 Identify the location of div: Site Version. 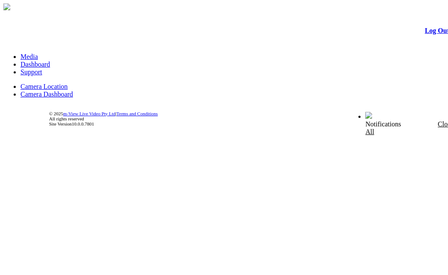
(246, 124).